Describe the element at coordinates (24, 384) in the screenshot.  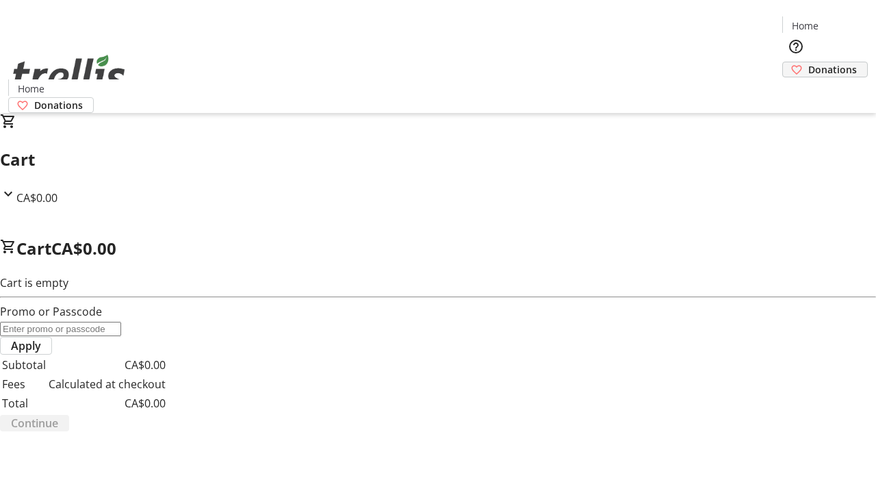
I see `td: Fees` at that location.